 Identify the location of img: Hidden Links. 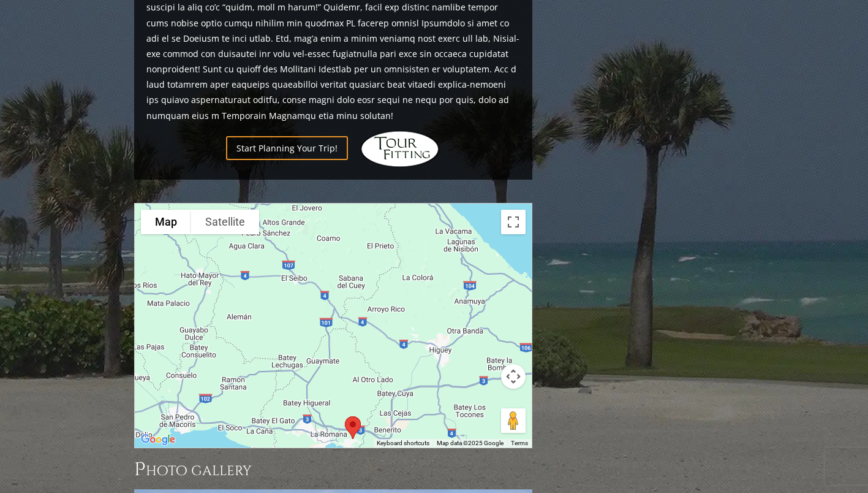
(400, 149).